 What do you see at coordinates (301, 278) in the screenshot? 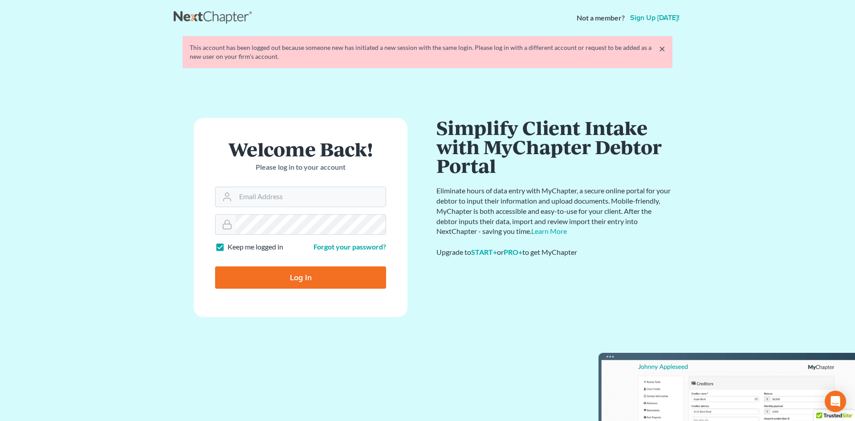
I see `input: Log In` at bounding box center [301, 278].